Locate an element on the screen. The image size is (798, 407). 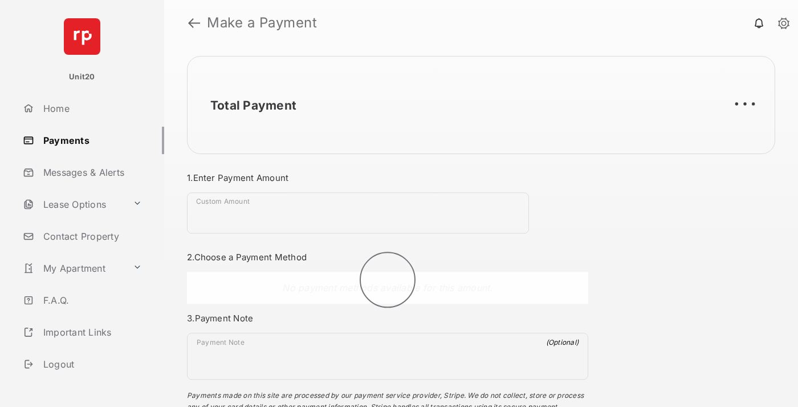
h3: 3. Payment Note is located at coordinates (388, 318).